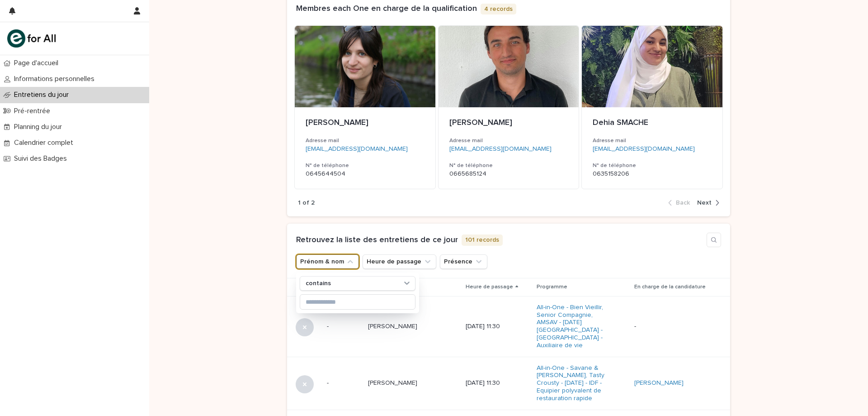 This screenshot has width=868, height=416. Describe the element at coordinates (706, 203) in the screenshot. I see `button: Next` at that location.